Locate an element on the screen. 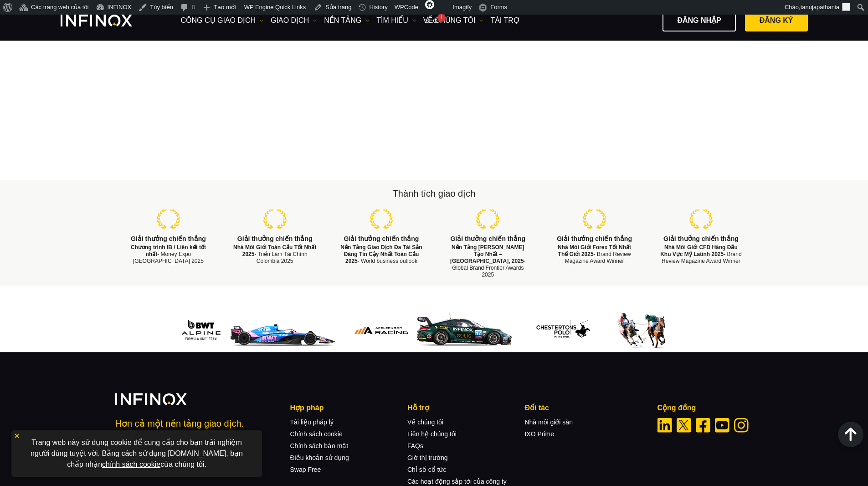 Image resolution: width=868 pixels, height=486 pixels. a: chính sách cookie is located at coordinates (131, 464).